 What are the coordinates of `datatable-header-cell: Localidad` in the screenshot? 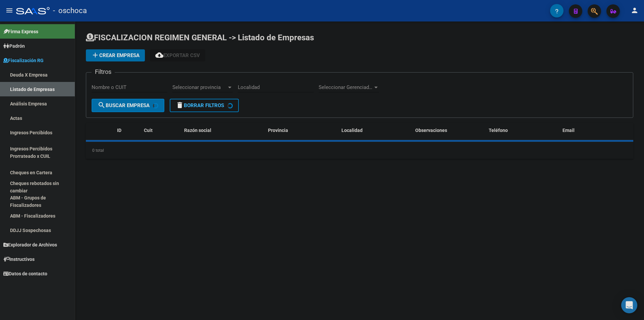 It's located at (375, 130).